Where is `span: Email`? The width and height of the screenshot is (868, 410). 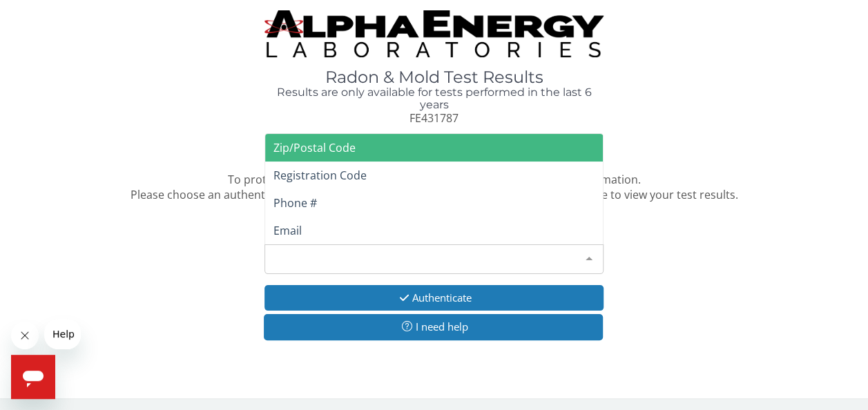
span: Email is located at coordinates (288, 230).